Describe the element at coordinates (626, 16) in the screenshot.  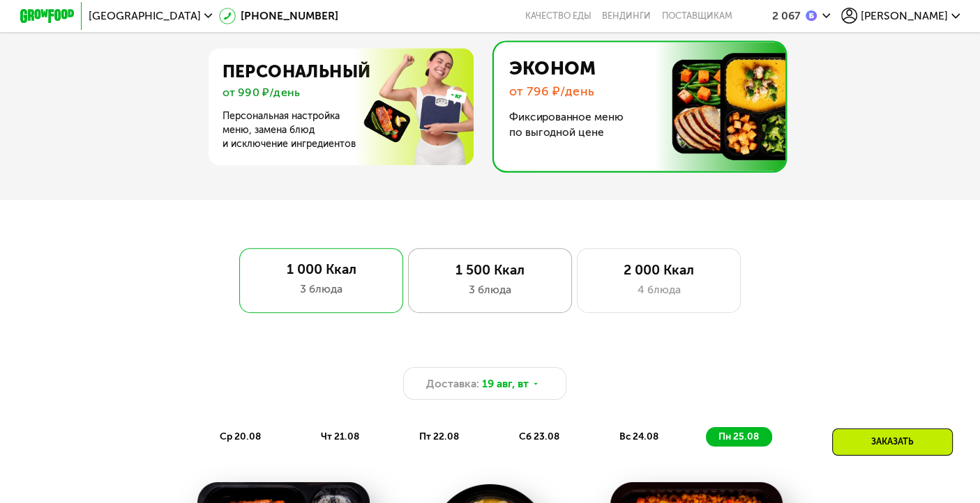
I see `a: Вендинги` at that location.